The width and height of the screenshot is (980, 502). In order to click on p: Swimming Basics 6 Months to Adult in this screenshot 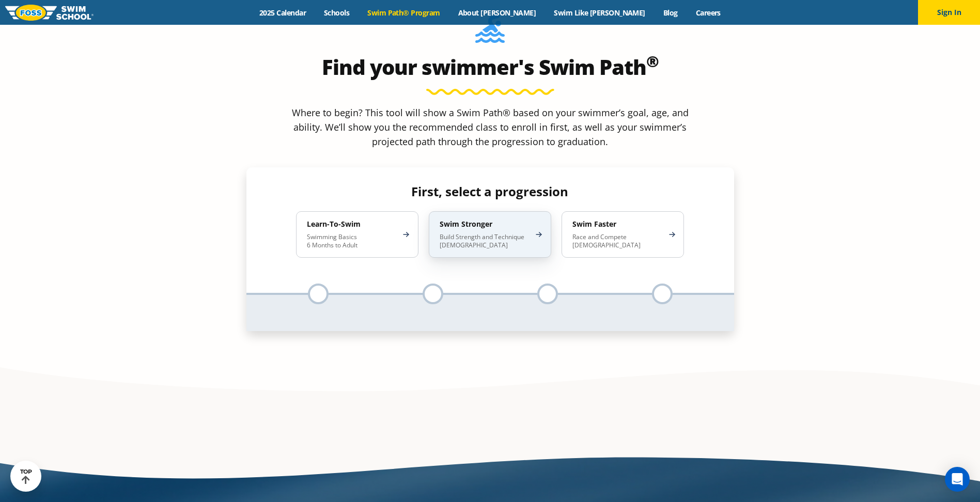, I will do `click(351, 241)`.